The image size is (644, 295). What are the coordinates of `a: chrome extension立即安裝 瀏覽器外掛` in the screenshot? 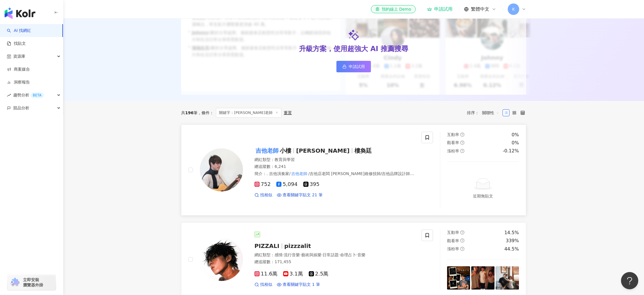 It's located at (32, 283).